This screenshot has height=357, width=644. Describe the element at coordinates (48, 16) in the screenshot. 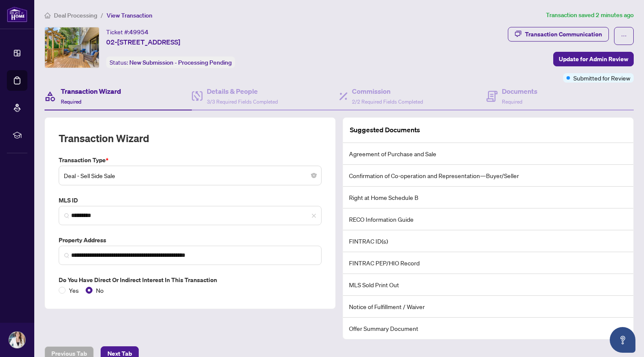

I see `span: home` at that location.